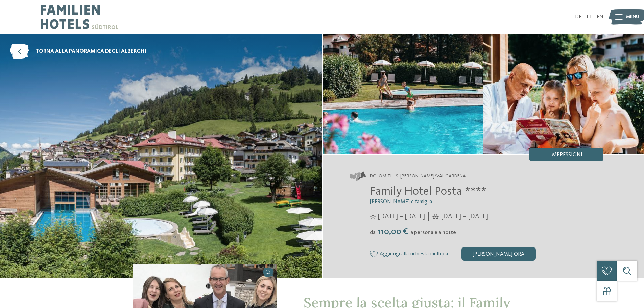  I want to click on a: IT, so click(589, 17).